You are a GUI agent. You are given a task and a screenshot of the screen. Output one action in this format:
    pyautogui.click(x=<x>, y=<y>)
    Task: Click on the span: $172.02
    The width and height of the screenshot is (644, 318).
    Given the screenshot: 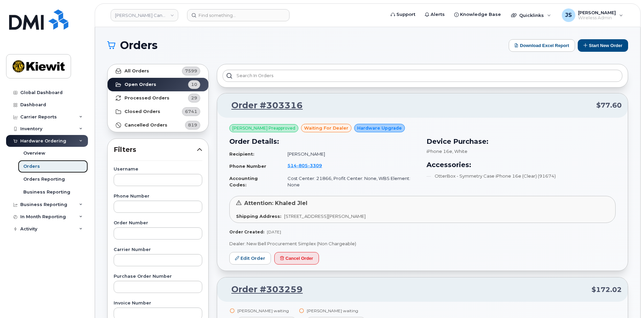 What is the action you would take?
    pyautogui.click(x=607, y=290)
    